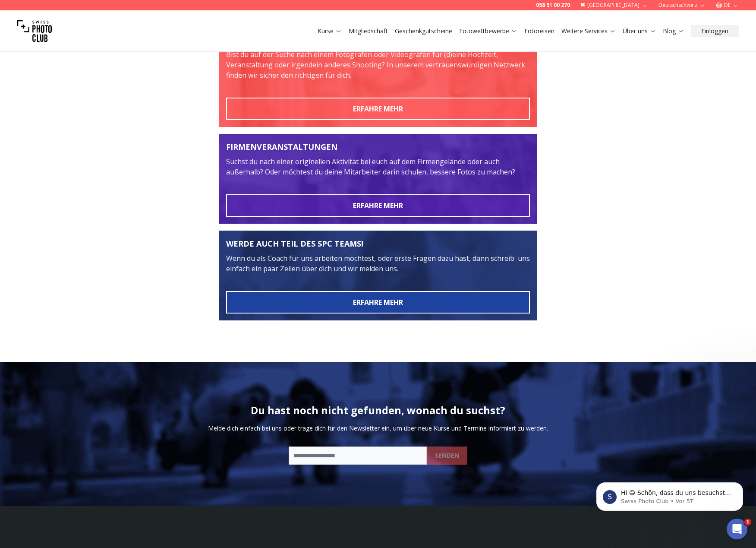 The image size is (756, 548). What do you see at coordinates (368, 31) in the screenshot?
I see `a: Mitgliedschaft` at bounding box center [368, 31].